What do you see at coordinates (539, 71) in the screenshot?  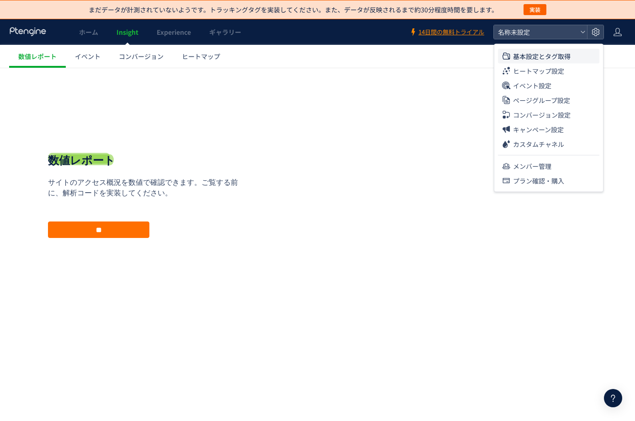 I see `span: ヒートマップ設定` at bounding box center [539, 71].